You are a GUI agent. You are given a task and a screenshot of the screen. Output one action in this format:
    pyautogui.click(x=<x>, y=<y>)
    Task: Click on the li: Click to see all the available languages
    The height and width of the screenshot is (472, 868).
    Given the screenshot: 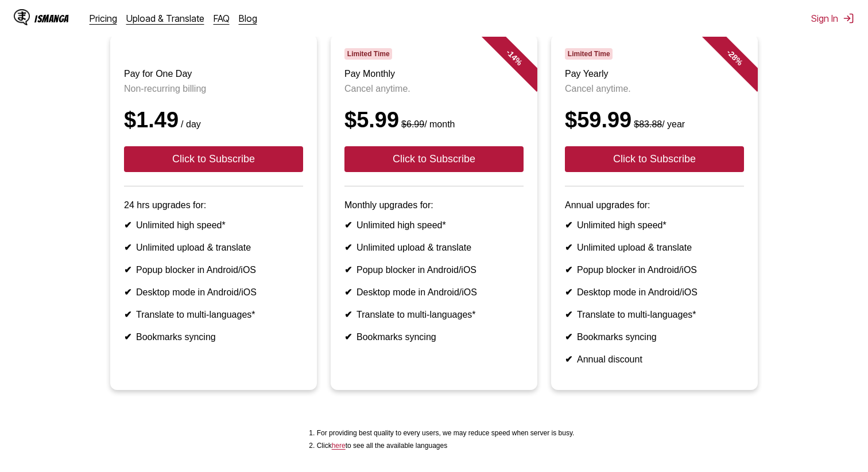 What is the action you would take?
    pyautogui.click(x=445, y=446)
    